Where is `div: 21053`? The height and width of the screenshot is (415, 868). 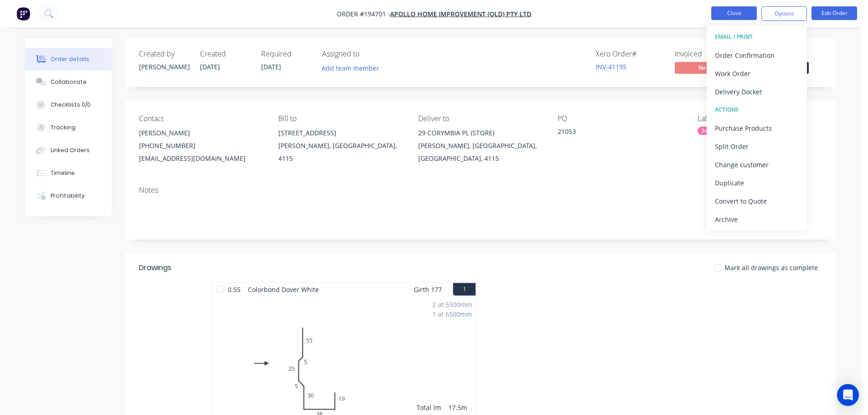
div: 21053 is located at coordinates (615, 133).